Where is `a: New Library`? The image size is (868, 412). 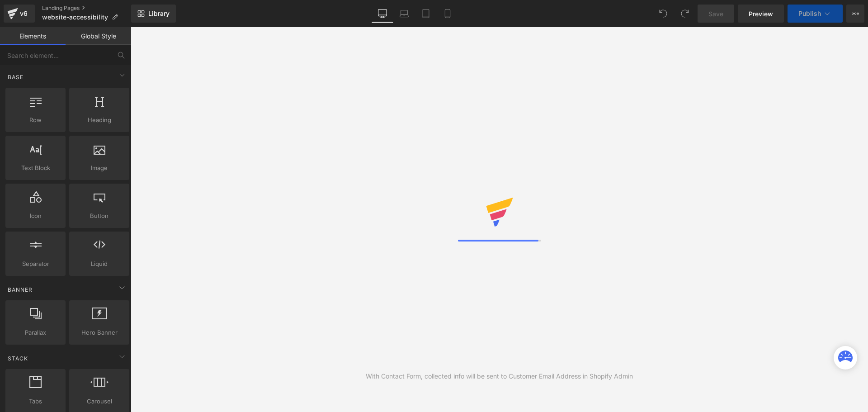 a: New Library is located at coordinates (153, 14).